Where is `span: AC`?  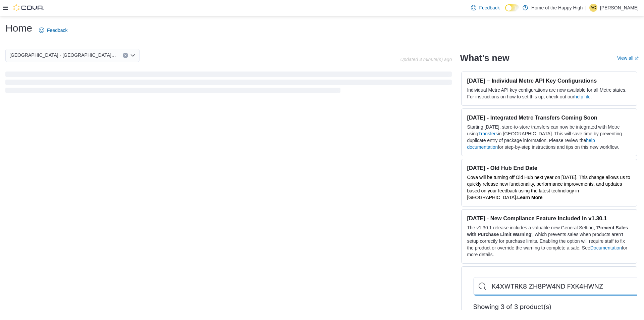
span: AC is located at coordinates (593, 7).